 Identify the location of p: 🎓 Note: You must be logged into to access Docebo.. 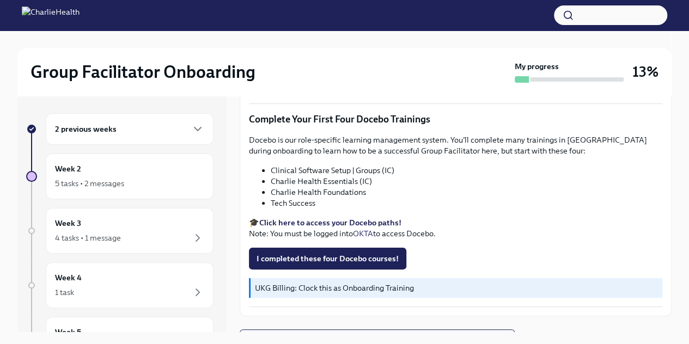
(456, 228).